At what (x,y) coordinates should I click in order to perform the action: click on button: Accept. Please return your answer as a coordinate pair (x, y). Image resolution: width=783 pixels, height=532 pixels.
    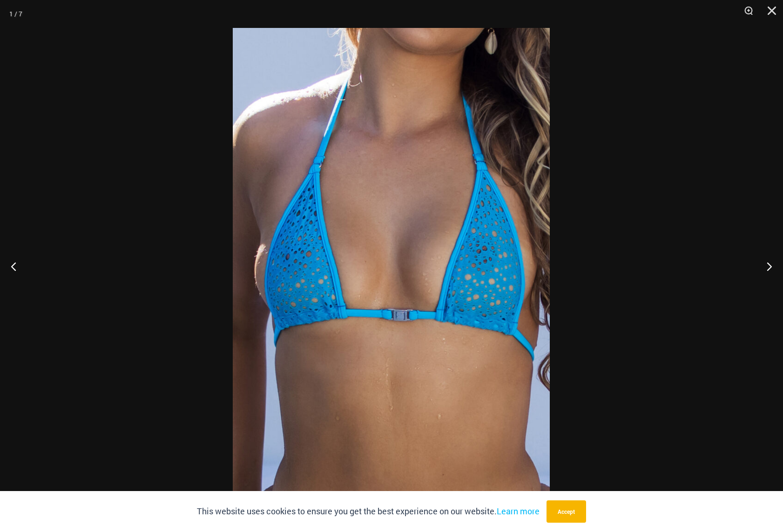
    Looking at the image, I should click on (566, 512).